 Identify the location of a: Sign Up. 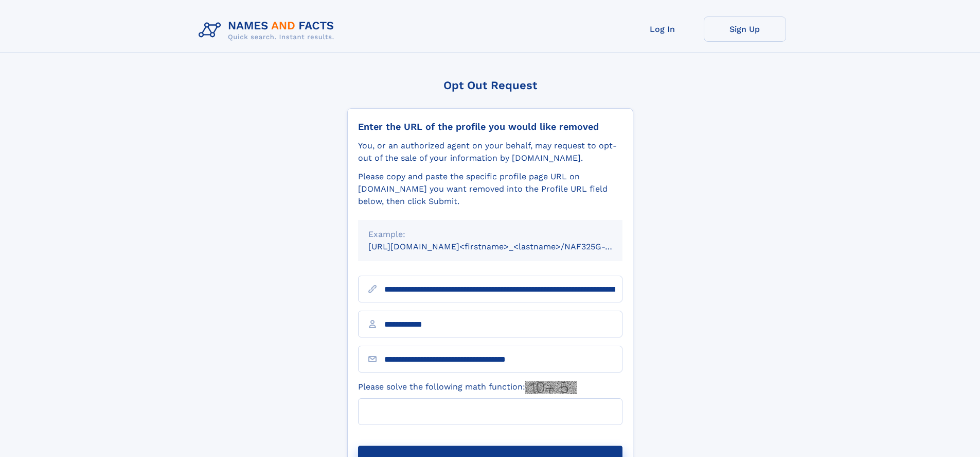
(745, 29).